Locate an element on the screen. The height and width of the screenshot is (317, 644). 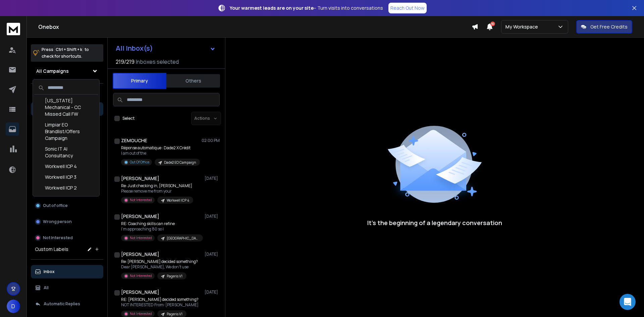
p: Reach Out Now is located at coordinates (408, 8).